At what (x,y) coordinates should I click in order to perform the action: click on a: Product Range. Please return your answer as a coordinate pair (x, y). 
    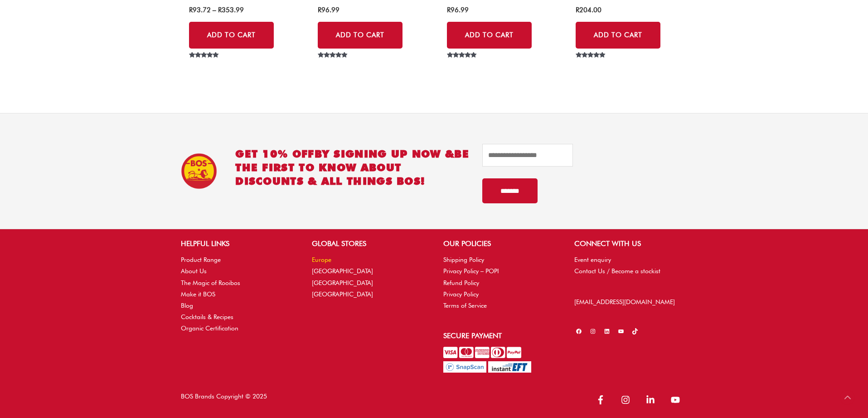
    Looking at the image, I should click on (201, 259).